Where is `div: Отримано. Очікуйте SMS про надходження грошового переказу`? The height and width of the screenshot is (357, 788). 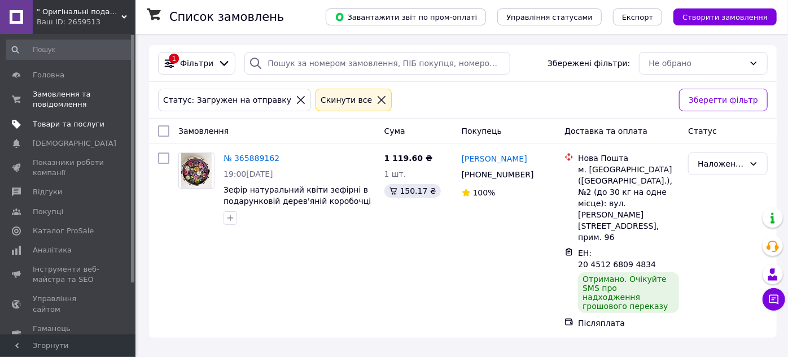 div: Отримано. Очікуйте SMS про надходження грошового переказу is located at coordinates (628, 292).